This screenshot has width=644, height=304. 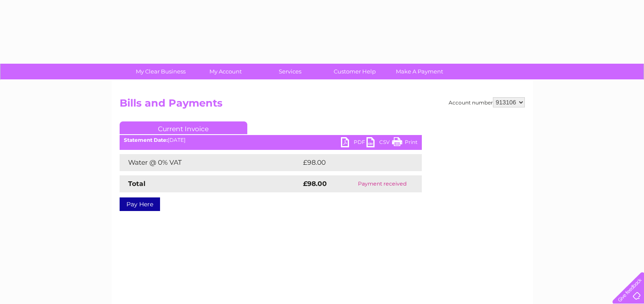 What do you see at coordinates (210, 163) in the screenshot?
I see `td: Water @ 0% VAT` at bounding box center [210, 163].